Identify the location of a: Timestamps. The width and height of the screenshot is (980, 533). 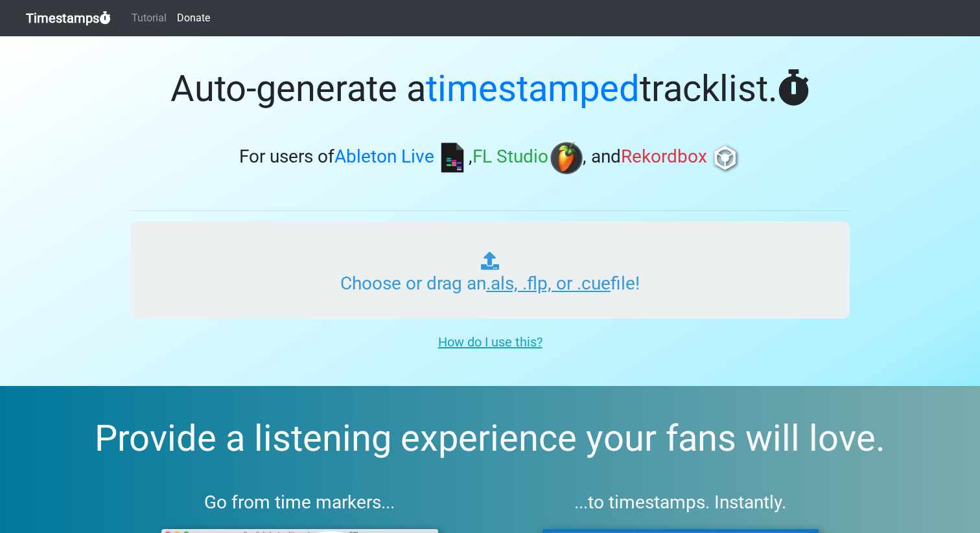
(68, 18).